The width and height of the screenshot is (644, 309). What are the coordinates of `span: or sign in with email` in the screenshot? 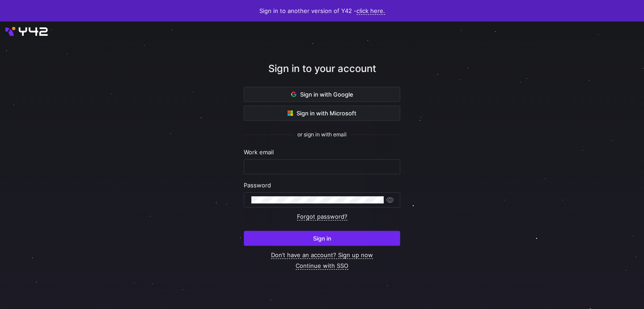 It's located at (322, 134).